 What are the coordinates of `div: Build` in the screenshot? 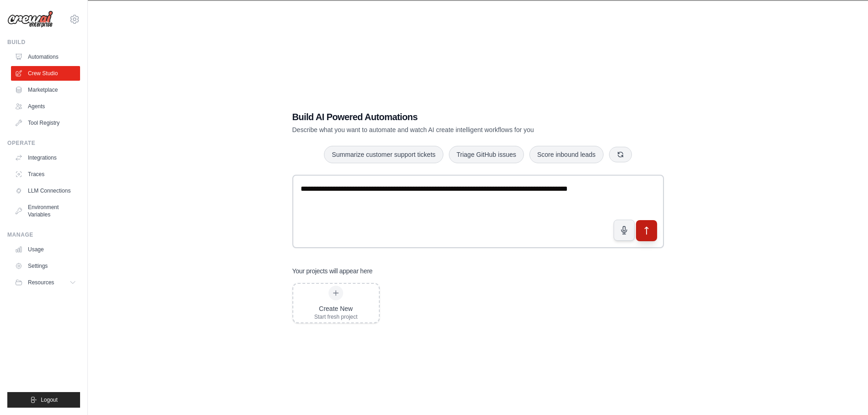 It's located at (44, 42).